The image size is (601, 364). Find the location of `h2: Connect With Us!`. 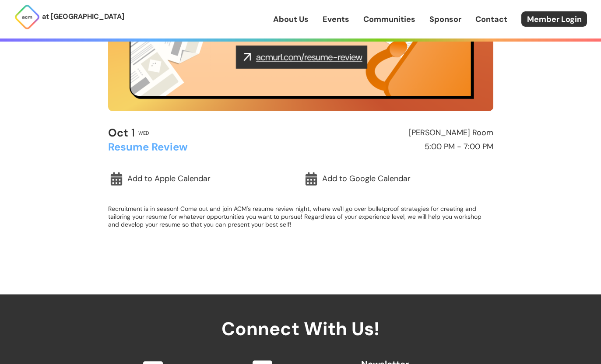

h2: Connect With Us! is located at coordinates (301, 317).